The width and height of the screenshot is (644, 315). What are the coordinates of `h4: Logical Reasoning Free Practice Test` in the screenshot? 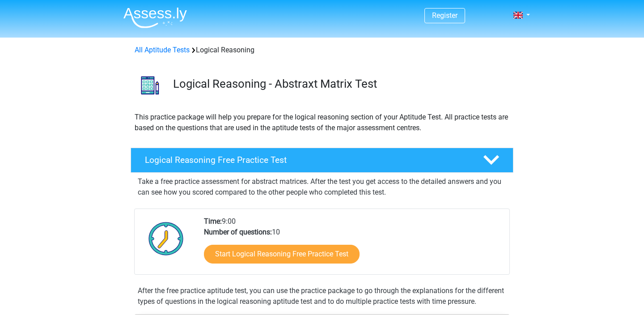 It's located at (306, 160).